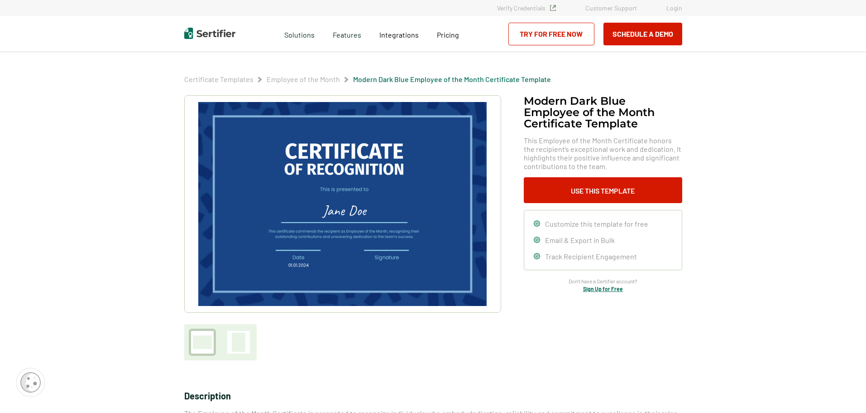 The width and height of the screenshot is (866, 413). Describe the element at coordinates (611, 8) in the screenshot. I see `a: Customer Support` at that location.